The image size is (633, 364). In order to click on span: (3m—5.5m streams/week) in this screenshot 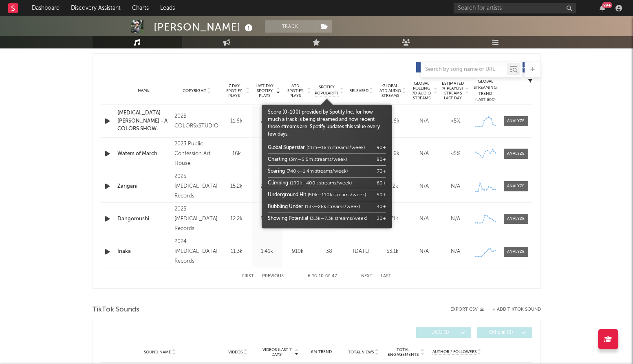, I will do `click(318, 160)`.